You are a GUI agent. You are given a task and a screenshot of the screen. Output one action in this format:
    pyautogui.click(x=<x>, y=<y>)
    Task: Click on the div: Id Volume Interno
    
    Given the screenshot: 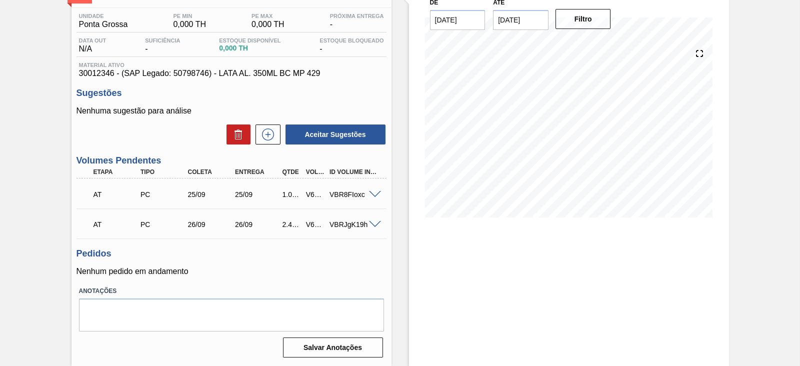 What is the action you would take?
    pyautogui.click(x=353, y=172)
    